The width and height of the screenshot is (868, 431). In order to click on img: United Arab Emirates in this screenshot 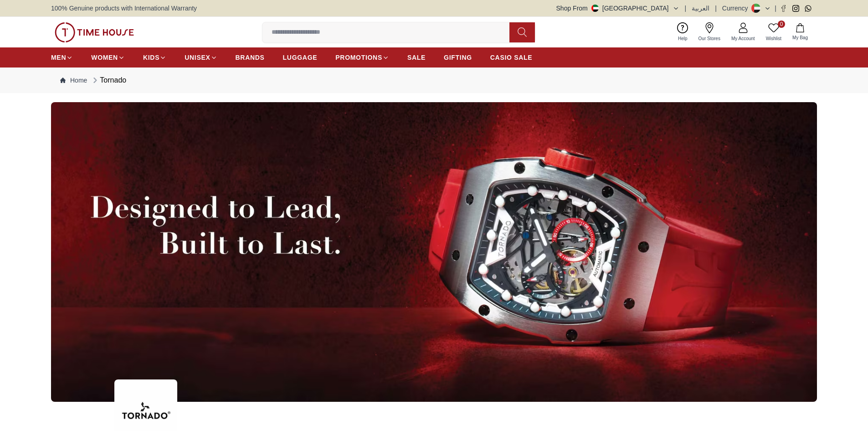, I will do `click(595, 9)`.